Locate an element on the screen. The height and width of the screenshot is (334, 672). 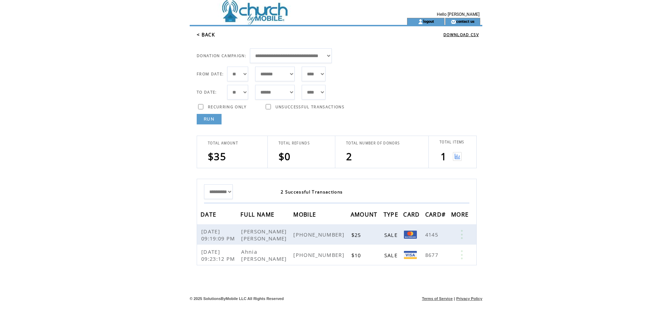
span: 2 is located at coordinates (349, 156).